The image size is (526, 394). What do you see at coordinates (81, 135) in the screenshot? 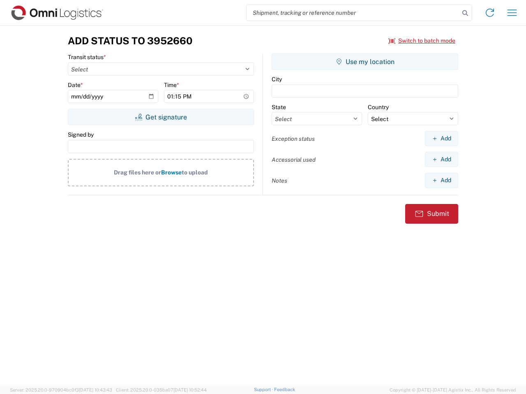
I see `label: Signed by` at bounding box center [81, 135].